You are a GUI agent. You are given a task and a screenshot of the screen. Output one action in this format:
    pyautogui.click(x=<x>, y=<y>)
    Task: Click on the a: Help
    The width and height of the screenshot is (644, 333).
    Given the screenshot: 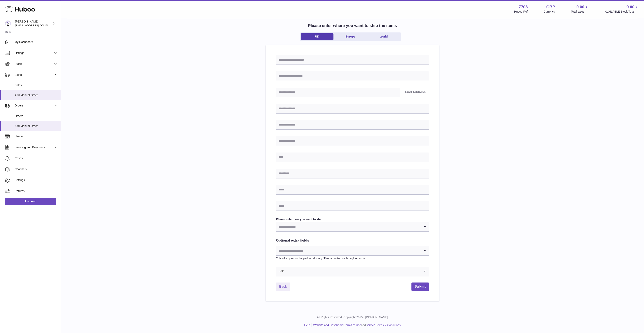 What is the action you would take?
    pyautogui.click(x=307, y=325)
    